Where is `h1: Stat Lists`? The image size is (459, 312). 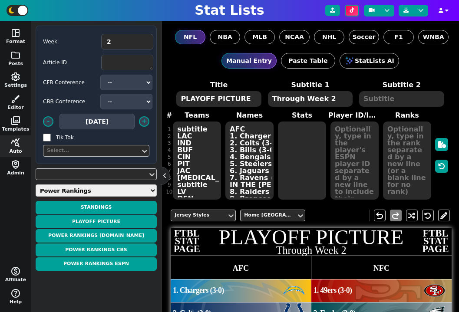 h1: Stat Lists is located at coordinates (229, 10).